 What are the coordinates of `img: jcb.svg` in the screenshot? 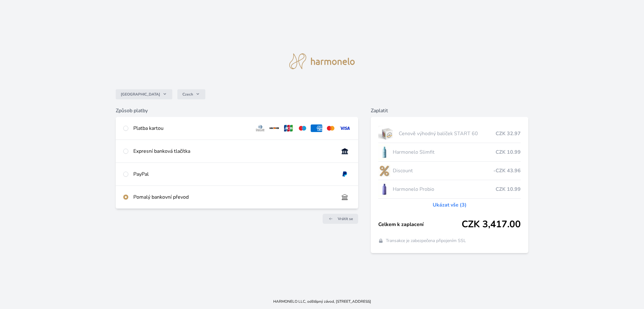 It's located at (289, 128).